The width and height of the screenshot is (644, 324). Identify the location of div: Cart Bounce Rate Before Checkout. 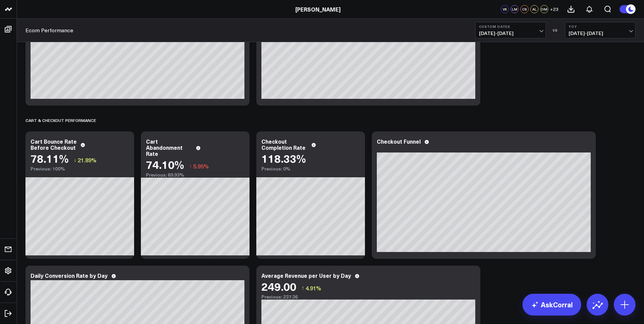
(53, 144).